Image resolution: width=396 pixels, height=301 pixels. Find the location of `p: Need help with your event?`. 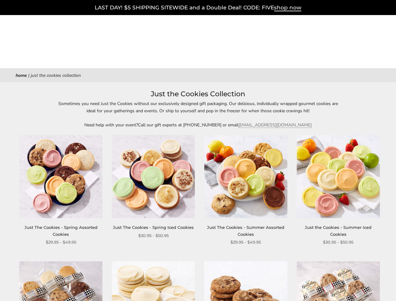

p: Need help with your event? is located at coordinates (198, 125).